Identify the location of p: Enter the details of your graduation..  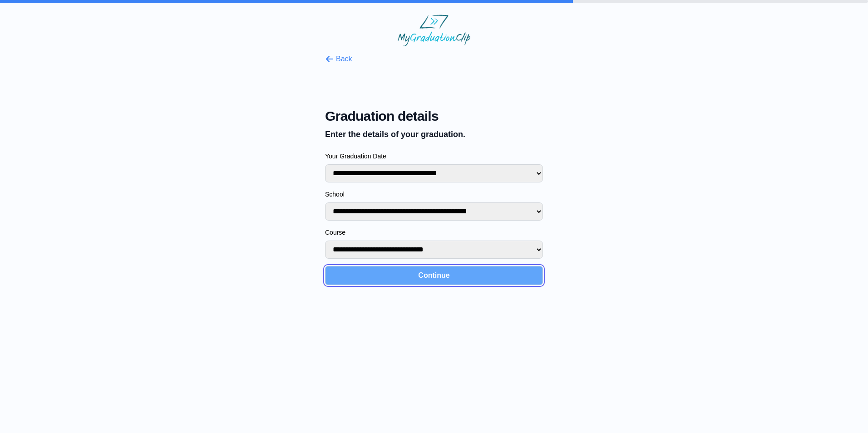
(434, 134).